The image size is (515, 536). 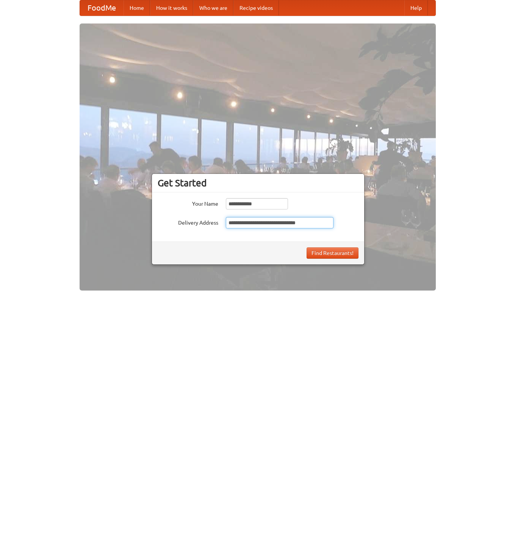 What do you see at coordinates (213, 8) in the screenshot?
I see `a: Who we are` at bounding box center [213, 8].